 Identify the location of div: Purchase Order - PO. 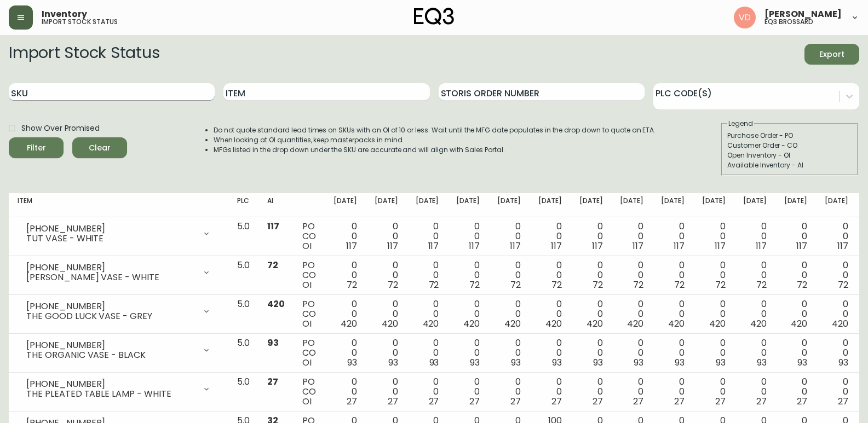
(790, 136).